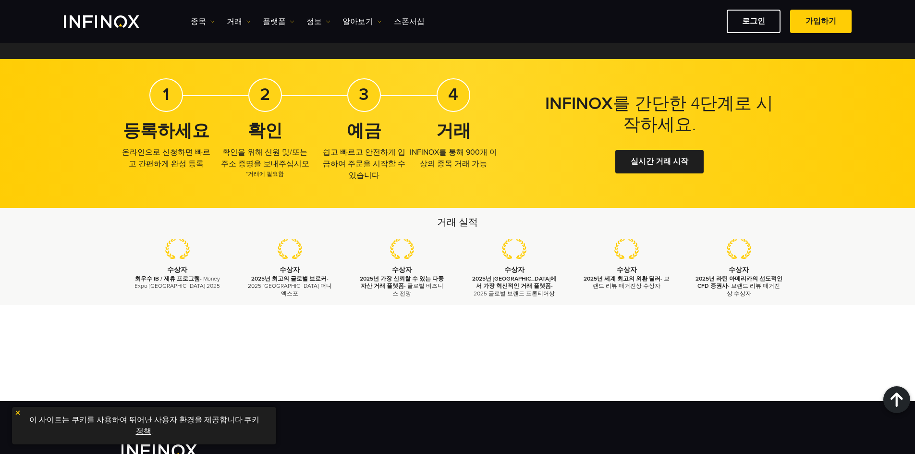 The width and height of the screenshot is (915, 454). I want to click on strong: 1, so click(166, 94).